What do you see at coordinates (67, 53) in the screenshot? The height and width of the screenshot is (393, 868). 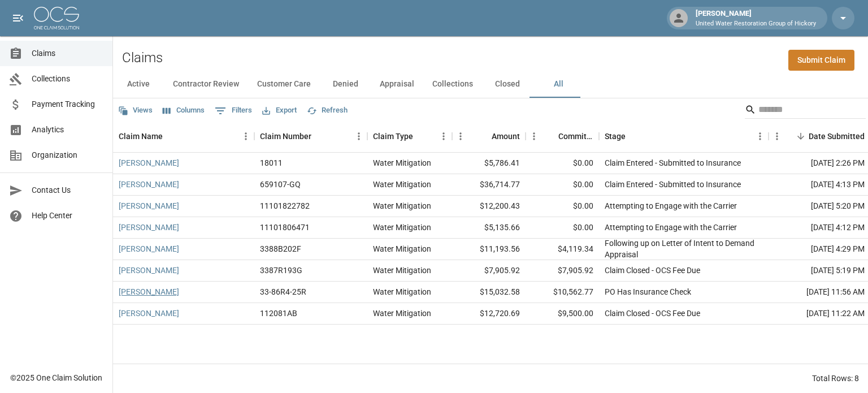 I see `span: Claims` at bounding box center [67, 53].